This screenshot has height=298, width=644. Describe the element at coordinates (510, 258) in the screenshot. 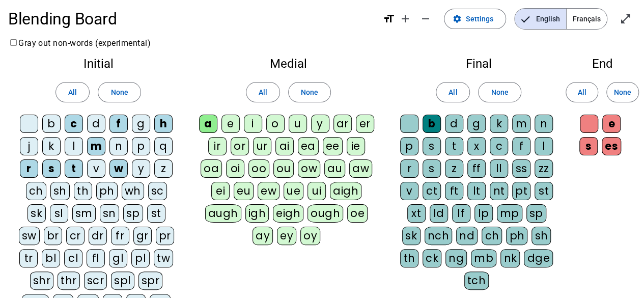

I see `div: nk` at that location.